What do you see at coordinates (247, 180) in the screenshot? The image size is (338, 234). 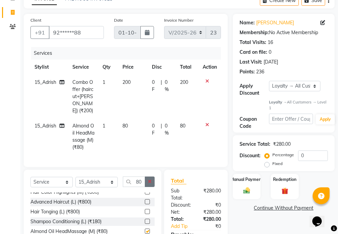 I see `label: Manual Payment` at bounding box center [247, 180].